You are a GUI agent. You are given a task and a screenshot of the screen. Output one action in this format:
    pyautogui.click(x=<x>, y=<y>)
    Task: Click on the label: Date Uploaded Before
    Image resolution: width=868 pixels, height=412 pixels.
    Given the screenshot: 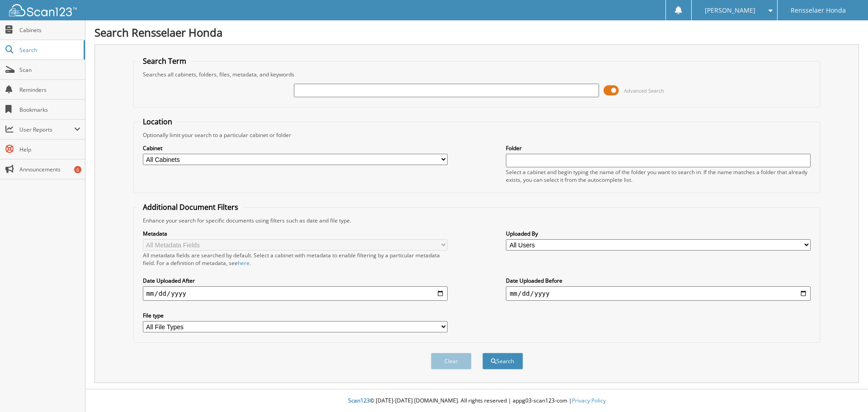 What is the action you would take?
    pyautogui.click(x=658, y=280)
    